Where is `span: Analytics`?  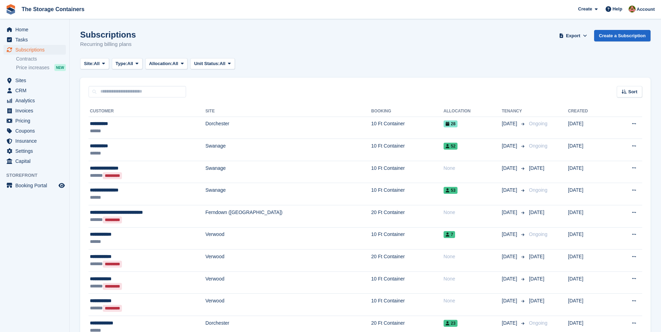
span: Analytics is located at coordinates (36, 101).